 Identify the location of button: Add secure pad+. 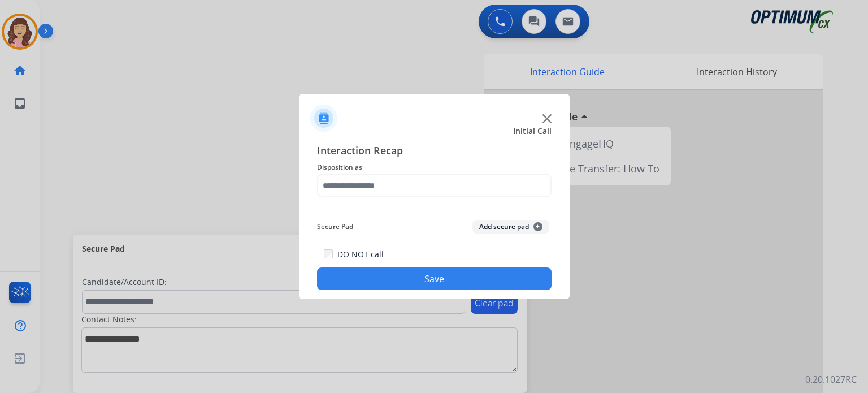
(511, 226).